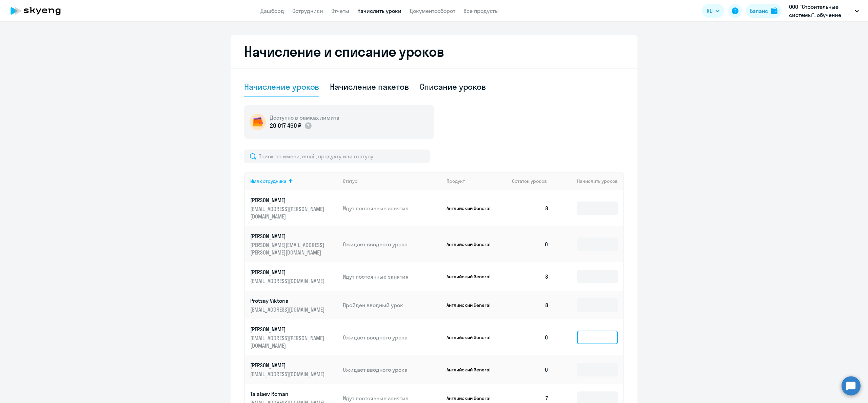 The image size is (868, 403). I want to click on p: ООО "Строительные системы", обучение, so click(821, 11).